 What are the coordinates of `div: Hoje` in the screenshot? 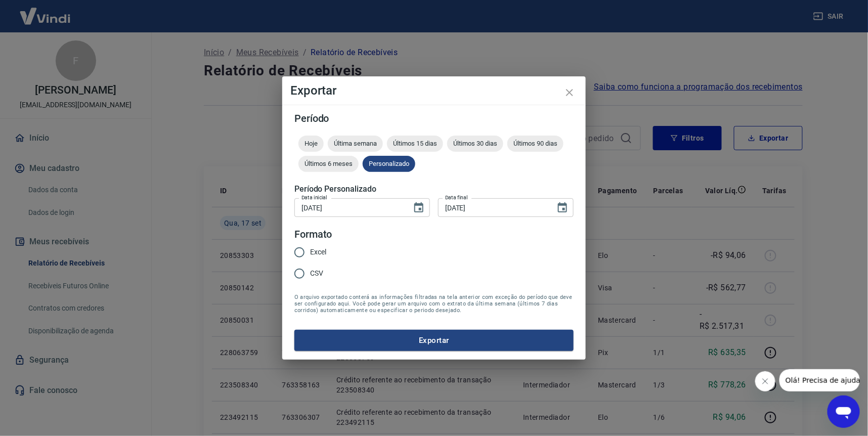 It's located at (311, 143).